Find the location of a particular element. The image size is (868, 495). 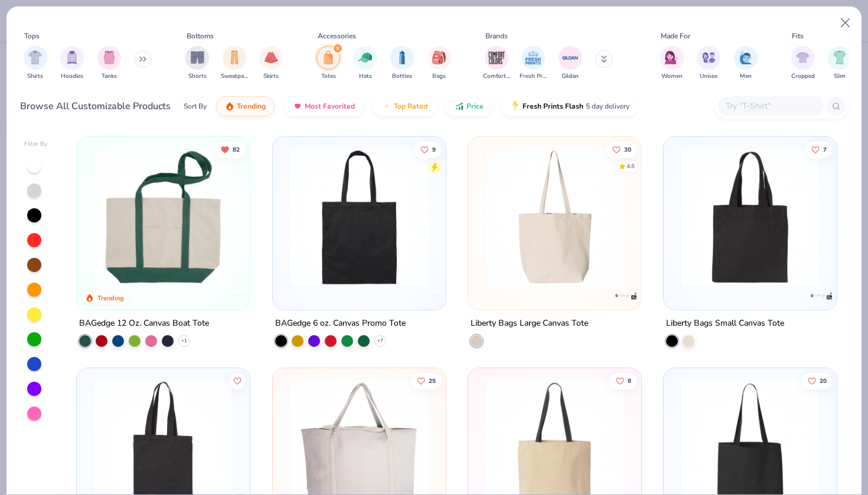

img: Unisex Image is located at coordinates (709, 58).